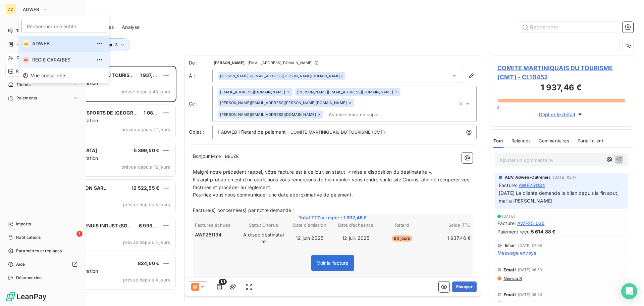  Describe the element at coordinates (569, 27) in the screenshot. I see `input: Rechercher` at that location.